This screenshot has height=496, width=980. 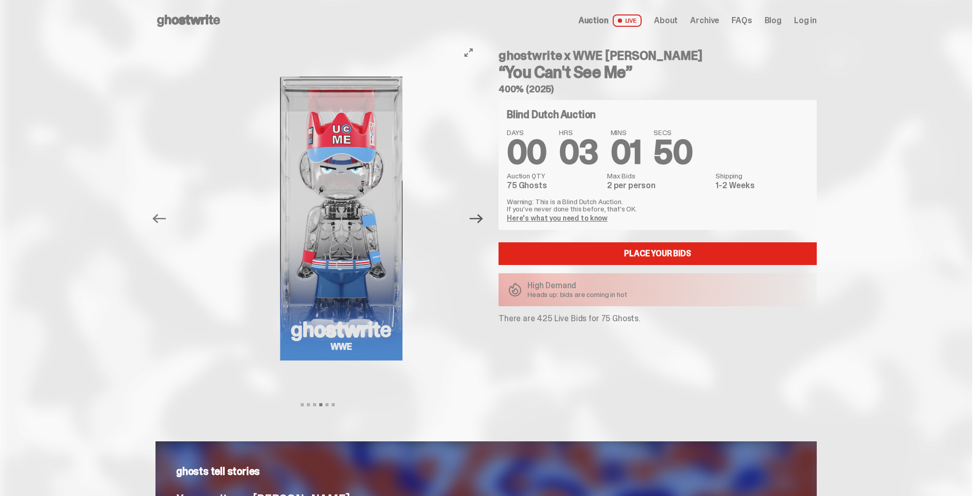 What do you see at coordinates (579, 152) in the screenshot?
I see `span: 03` at bounding box center [579, 152].